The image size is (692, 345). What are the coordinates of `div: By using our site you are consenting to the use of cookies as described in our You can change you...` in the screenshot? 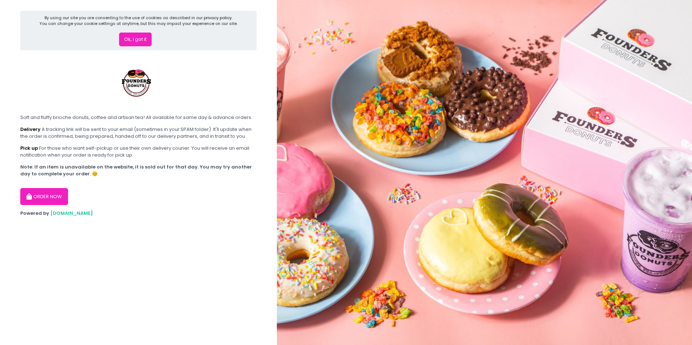 It's located at (138, 21).